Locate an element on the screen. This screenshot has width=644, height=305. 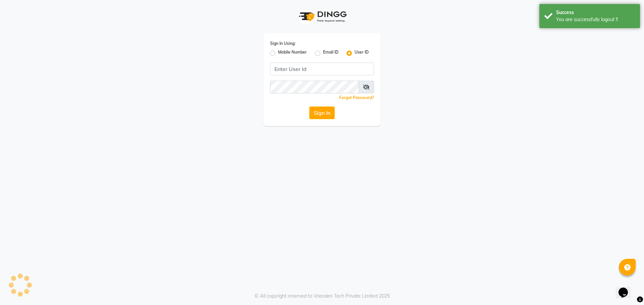
label: Sign In Using: is located at coordinates (283, 44).